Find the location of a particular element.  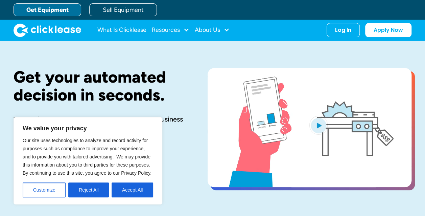

a: open lightbox is located at coordinates (309, 127).